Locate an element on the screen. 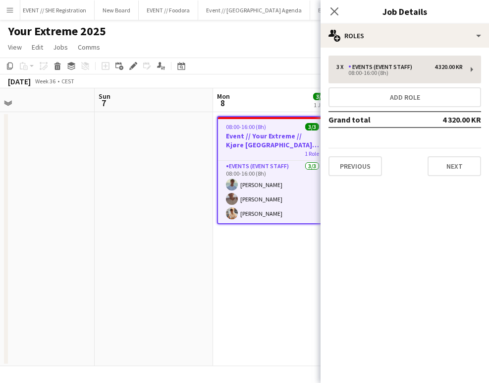  span: Week 36 is located at coordinates (45, 81).